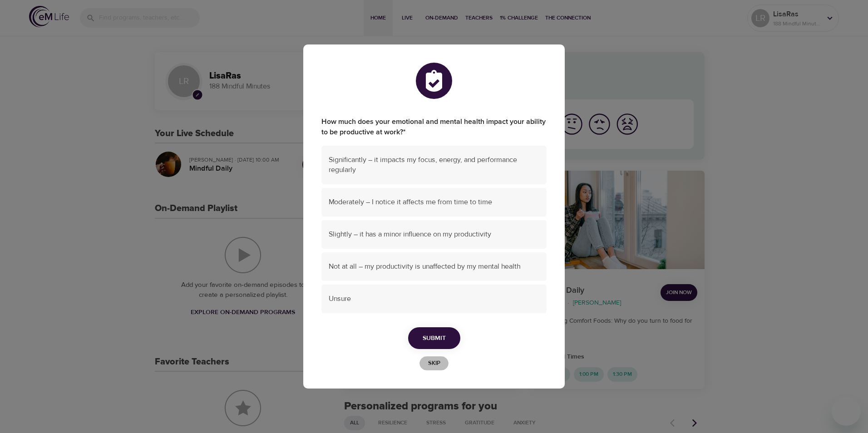 Image resolution: width=868 pixels, height=433 pixels. I want to click on span: Not at all – my productivity is unaffected by my mental health, so click(434, 266).